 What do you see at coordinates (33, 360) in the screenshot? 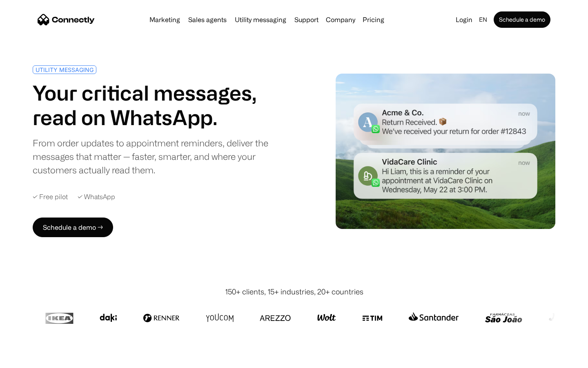
I see `ul: Language list` at bounding box center [33, 360].